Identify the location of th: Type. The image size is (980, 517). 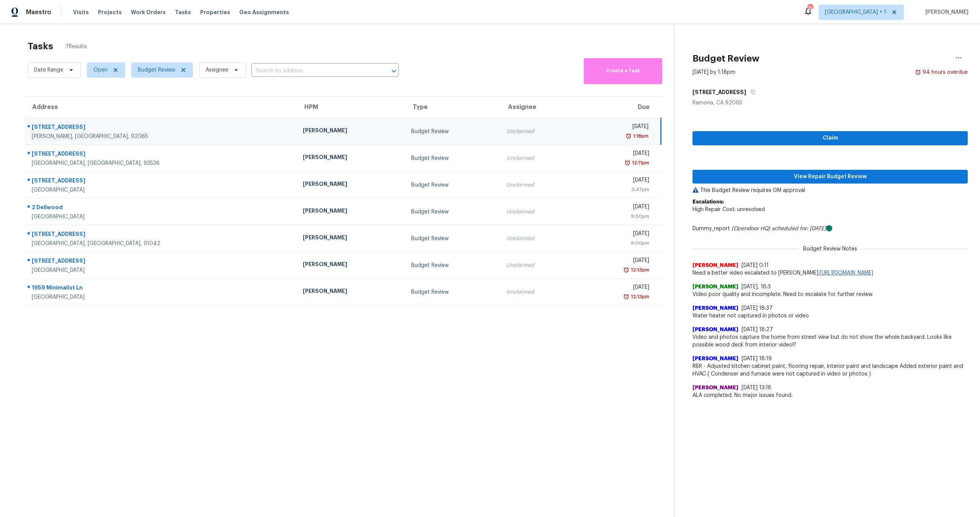
(452, 108).